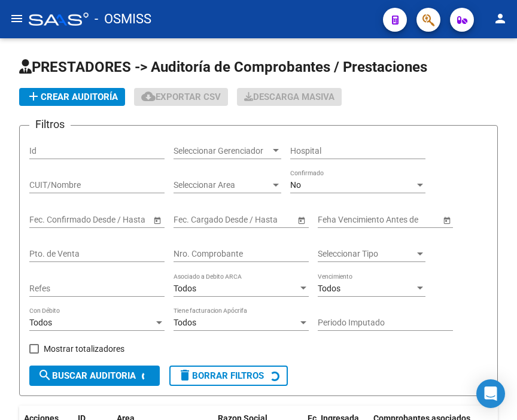  Describe the element at coordinates (181, 97) in the screenshot. I see `button: Exportar CSV` at that location.